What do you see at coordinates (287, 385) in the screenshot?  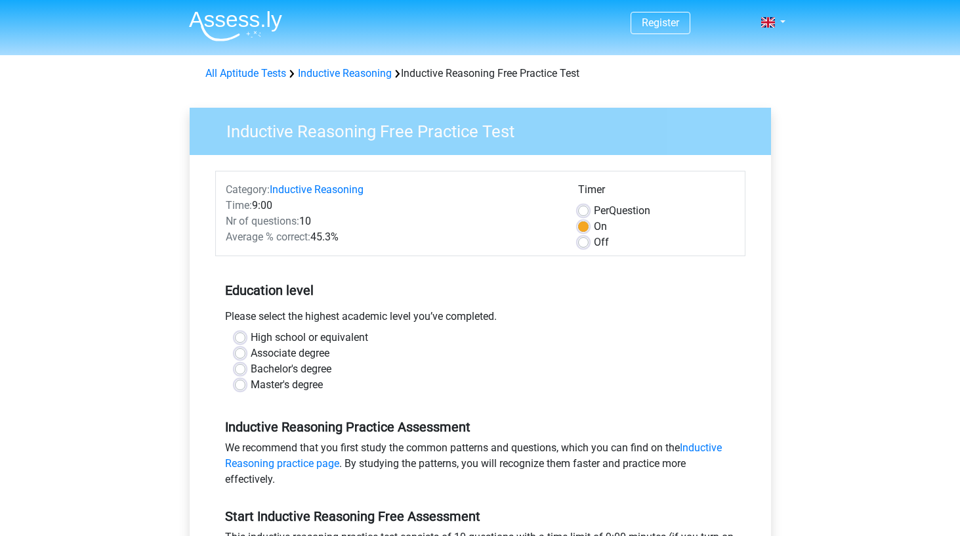 I see `label: Master's degree` at bounding box center [287, 385].